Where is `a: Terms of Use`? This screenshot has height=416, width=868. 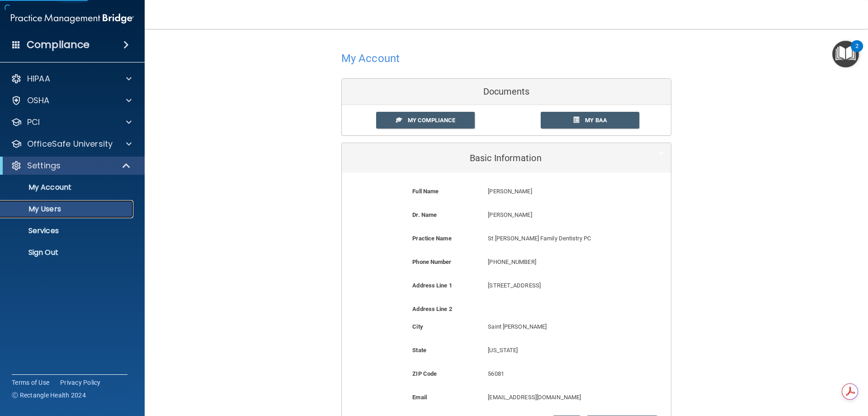 a: Terms of Use is located at coordinates (30, 382).